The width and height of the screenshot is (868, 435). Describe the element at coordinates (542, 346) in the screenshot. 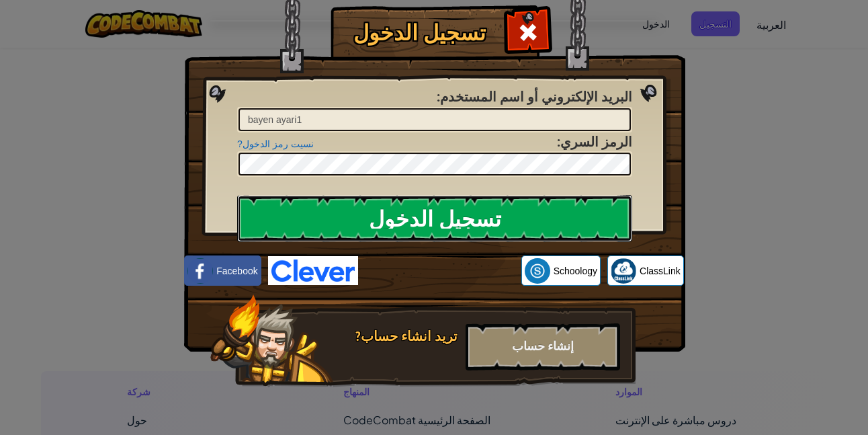

I see `div: إنشاء حساب` at that location.